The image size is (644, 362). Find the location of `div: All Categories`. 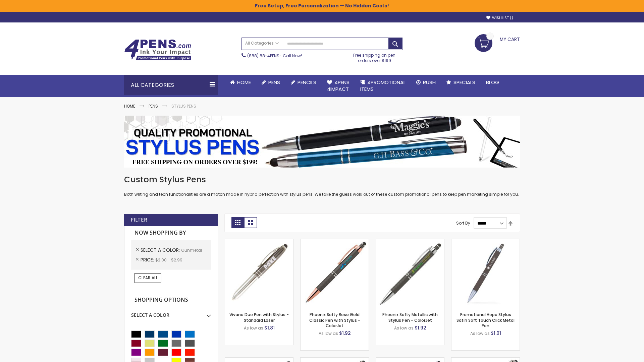

div: All Categories is located at coordinates (171, 85).